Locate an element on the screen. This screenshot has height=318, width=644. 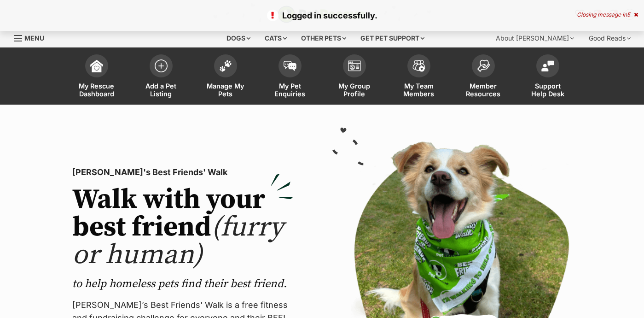
span: My Rescue Dashboard is located at coordinates (97, 90).